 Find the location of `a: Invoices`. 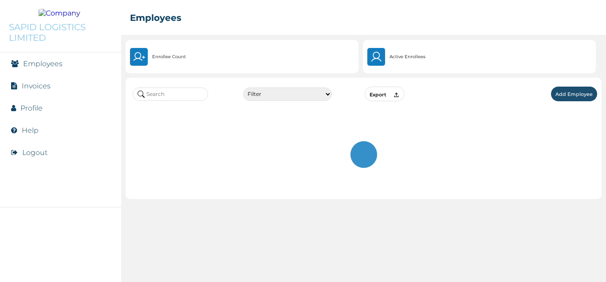

a: Invoices is located at coordinates (36, 86).